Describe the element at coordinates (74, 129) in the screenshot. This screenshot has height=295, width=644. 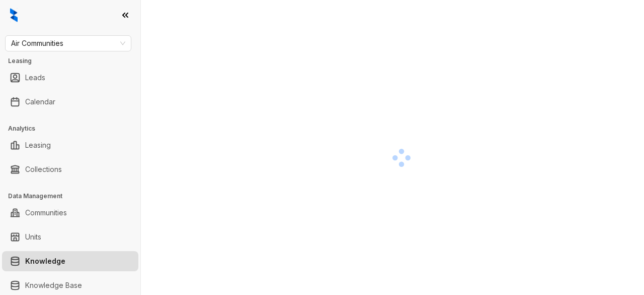
I see `h3: Analytics` at that location.